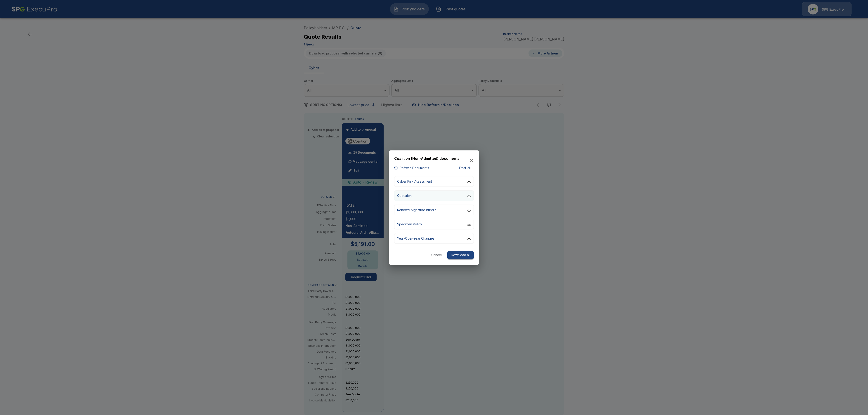 This screenshot has height=415, width=868. I want to click on button: Refresh Documents, so click(411, 168).